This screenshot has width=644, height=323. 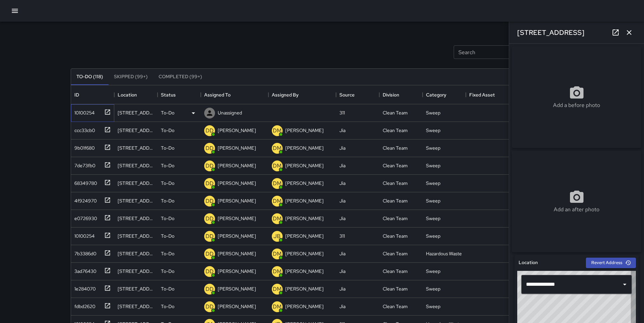 What do you see at coordinates (136, 253) in the screenshot?
I see `div: 620 Gough Street` at bounding box center [136, 253].